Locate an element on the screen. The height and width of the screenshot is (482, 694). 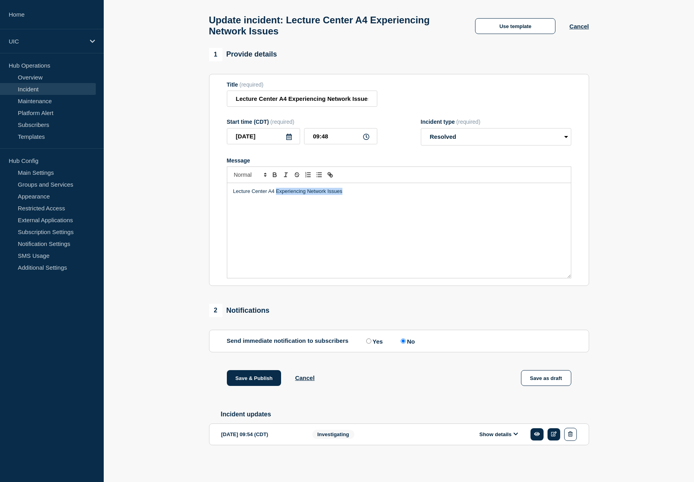
h2: Incident updates is located at coordinates (405, 415).